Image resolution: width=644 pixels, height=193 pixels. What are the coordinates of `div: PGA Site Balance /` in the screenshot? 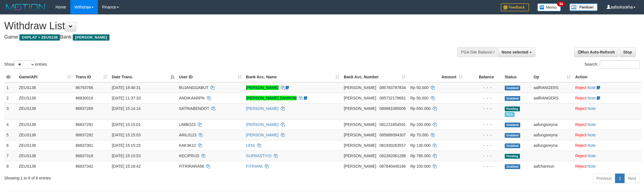 It's located at (477, 52).